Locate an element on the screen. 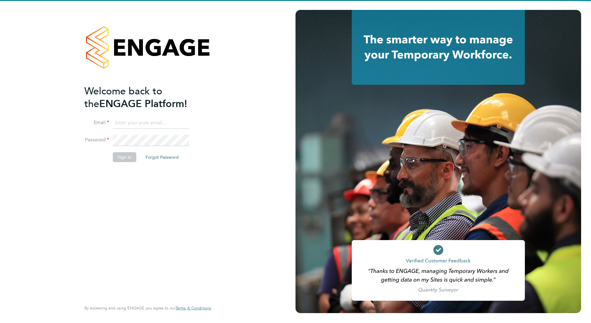 The width and height of the screenshot is (591, 323). input: Enter your work email... is located at coordinates (151, 123).